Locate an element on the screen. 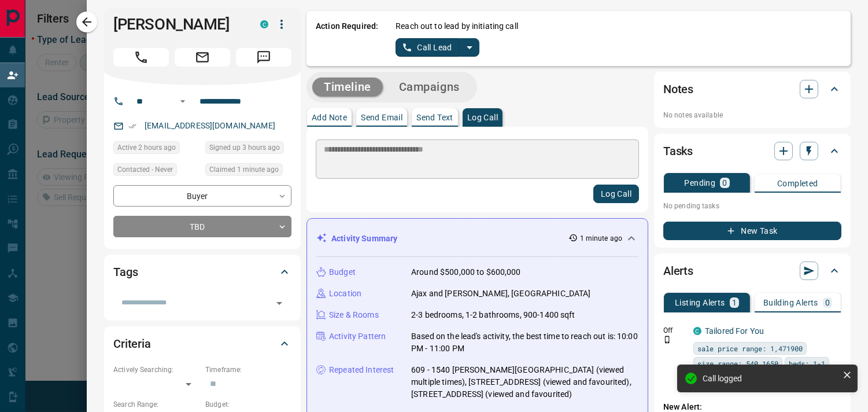 The width and height of the screenshot is (868, 412). span: Claimed 1 minute ago is located at coordinates (244, 170).